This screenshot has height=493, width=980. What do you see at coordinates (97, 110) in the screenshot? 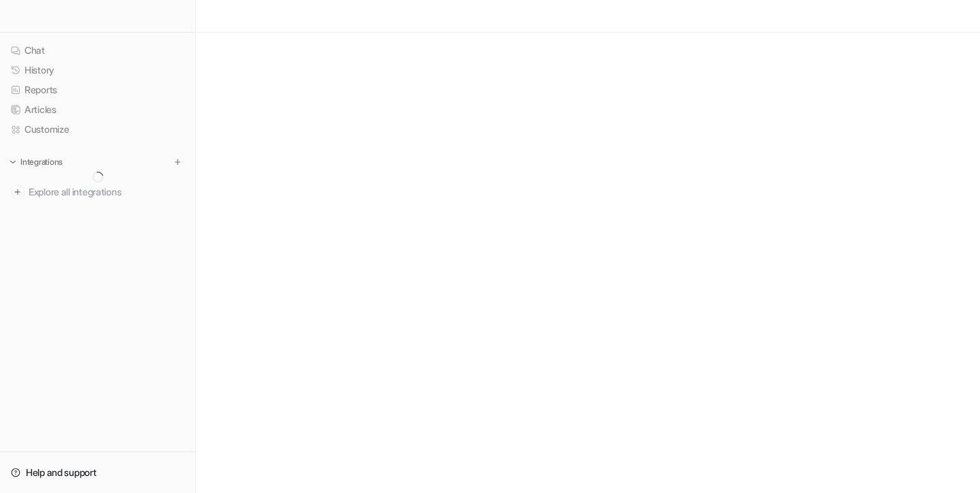
I see `a: Articles` at bounding box center [97, 110].